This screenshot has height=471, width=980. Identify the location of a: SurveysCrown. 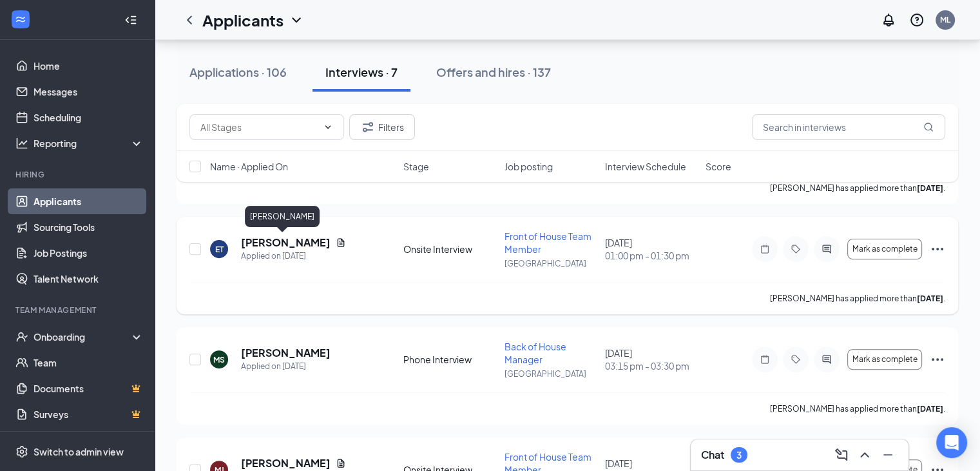
(88, 414).